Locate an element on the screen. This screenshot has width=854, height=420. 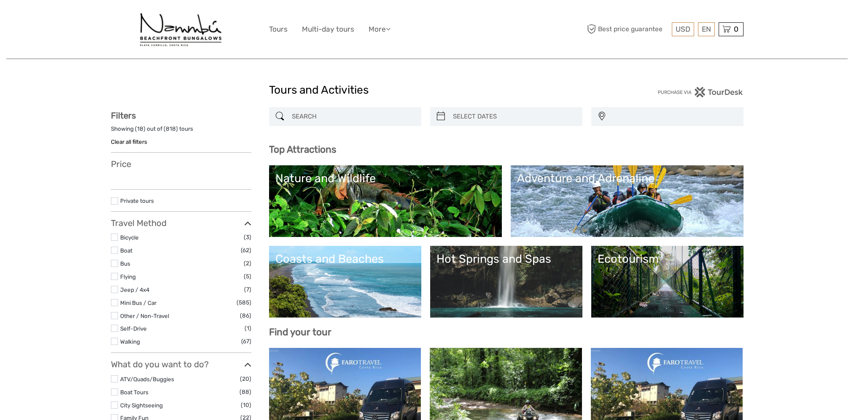
a: Walking is located at coordinates (130, 341).